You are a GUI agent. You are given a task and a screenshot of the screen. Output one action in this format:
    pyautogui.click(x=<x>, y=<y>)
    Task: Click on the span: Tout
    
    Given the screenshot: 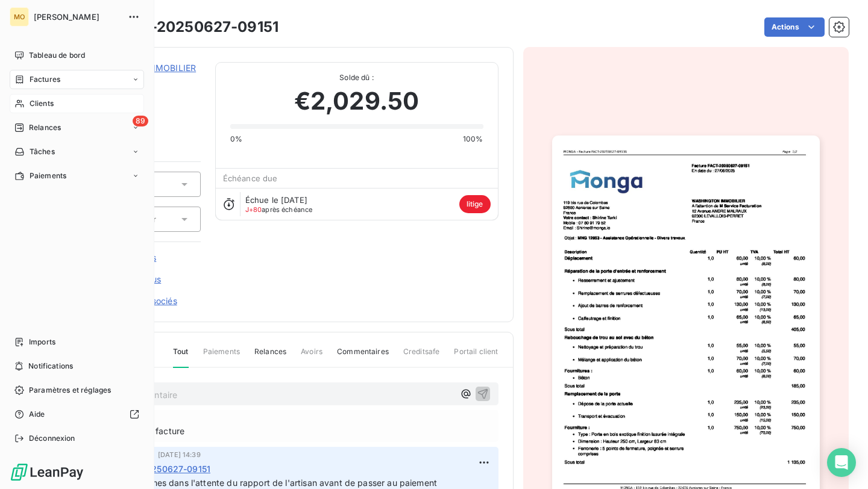 What is the action you would take?
    pyautogui.click(x=180, y=358)
    